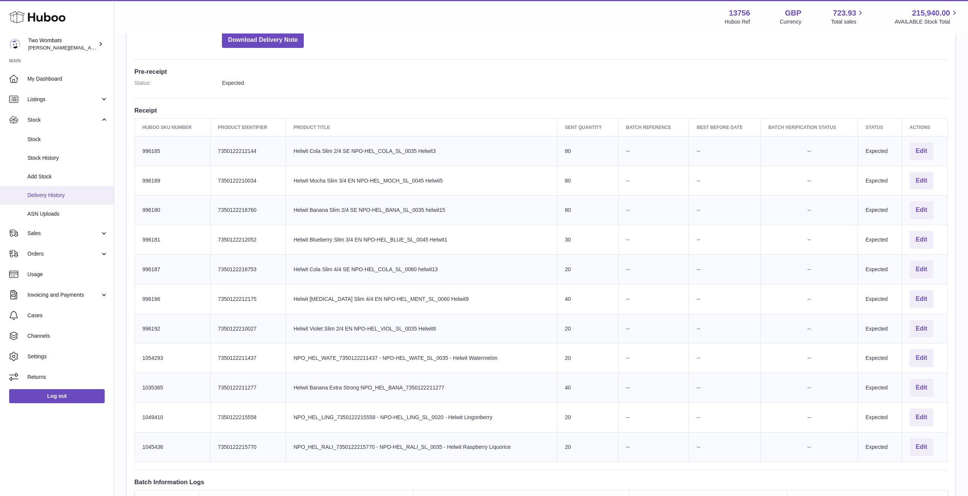 The image size is (968, 496). What do you see at coordinates (248, 181) in the screenshot?
I see `td: 7350122210034` at bounding box center [248, 181].